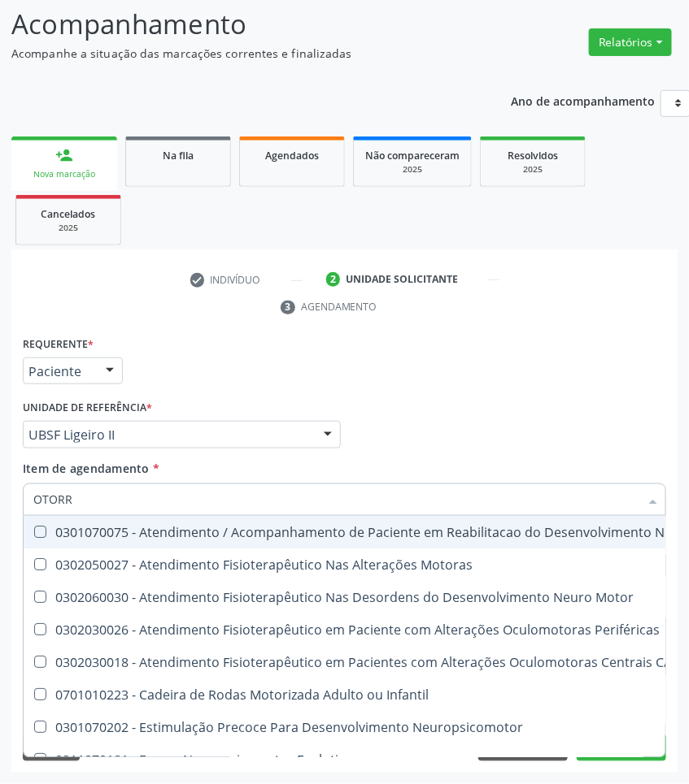 The width and height of the screenshot is (689, 784). What do you see at coordinates (292, 155) in the screenshot?
I see `span: Agendados` at bounding box center [292, 155].